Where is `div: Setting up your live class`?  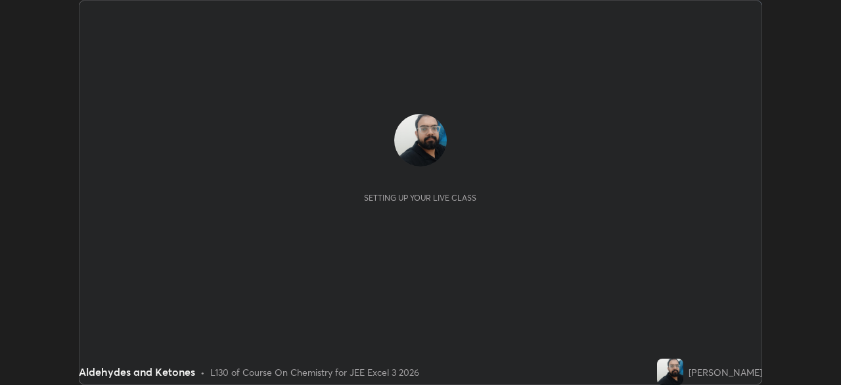 div: Setting up your live class is located at coordinates (420, 197).